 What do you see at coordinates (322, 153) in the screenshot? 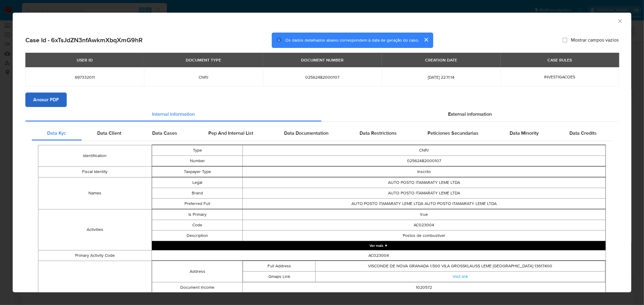
I see `div: closure-recommendation-modal` at bounding box center [322, 153].